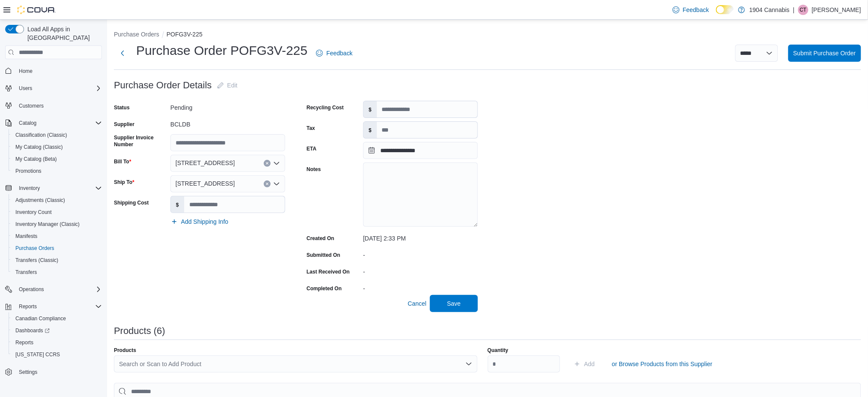 This screenshot has height=397, width=868. Describe the element at coordinates (28, 372) in the screenshot. I see `span: Settings` at that location.